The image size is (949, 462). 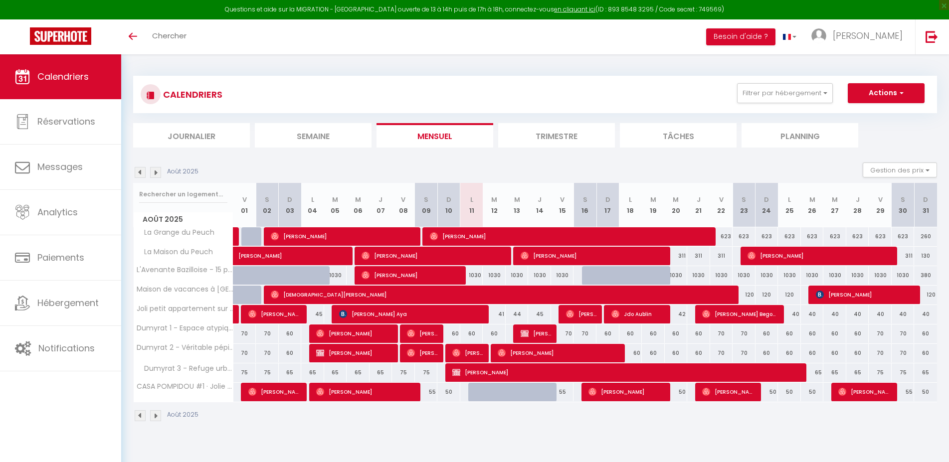 What do you see at coordinates (192, 94) in the screenshot?
I see `h3: CALENDRIERS` at bounding box center [192, 94].